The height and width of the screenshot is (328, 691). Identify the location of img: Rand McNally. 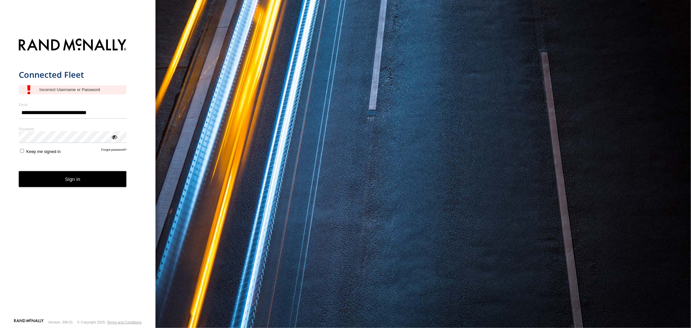
(73, 45).